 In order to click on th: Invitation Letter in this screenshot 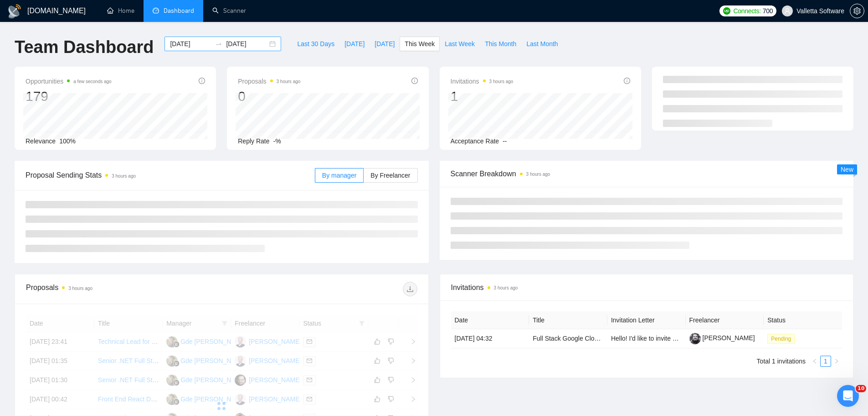, I will do `click(647, 320)`.